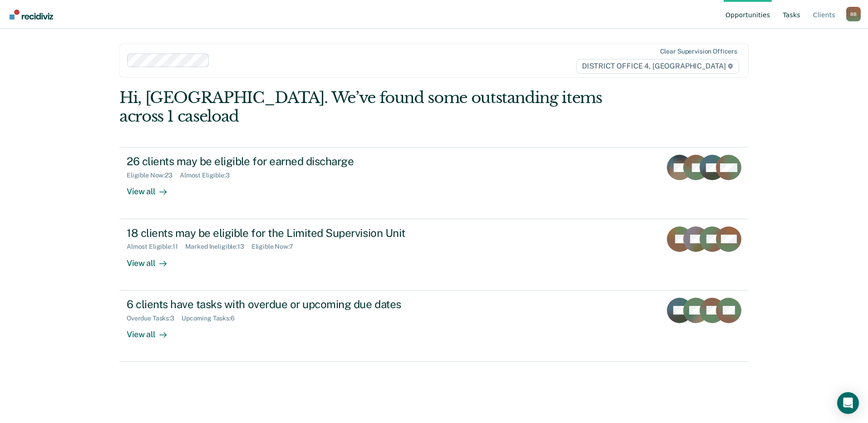  I want to click on div: Almost Eligible : 3, so click(208, 175).